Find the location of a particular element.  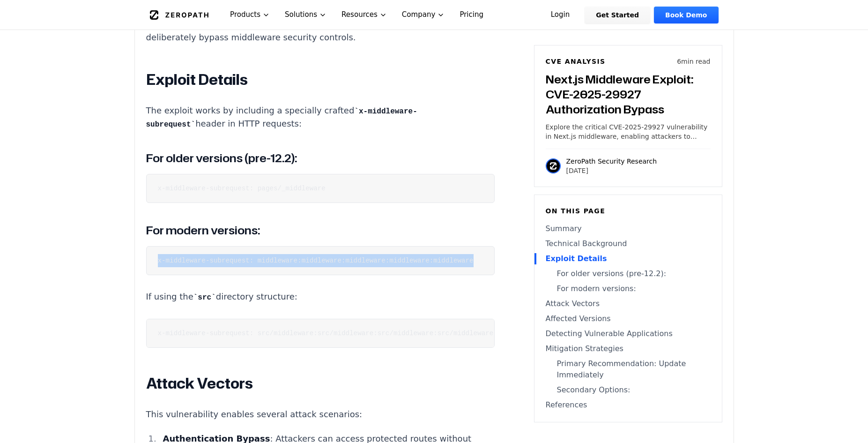

a: Primary Recommendation: Update Immediately is located at coordinates (628, 370).